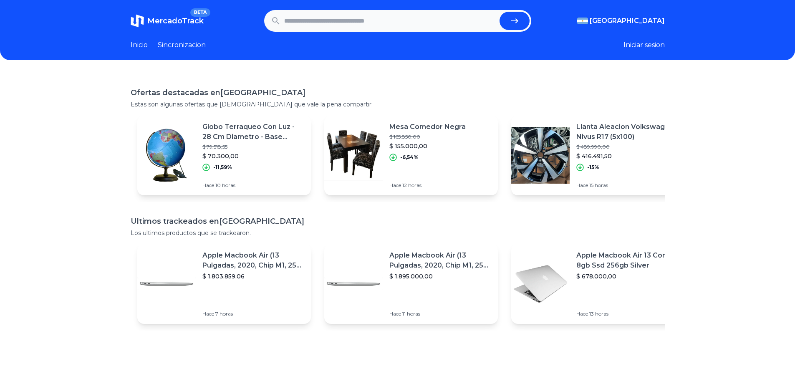  Describe the element at coordinates (598, 284) in the screenshot. I see `a: Featured imageApple Macbook Air 13 Core I5 8gb Ssd 256gb Silver$ 678.000,00Hace 13 horas` at that location.